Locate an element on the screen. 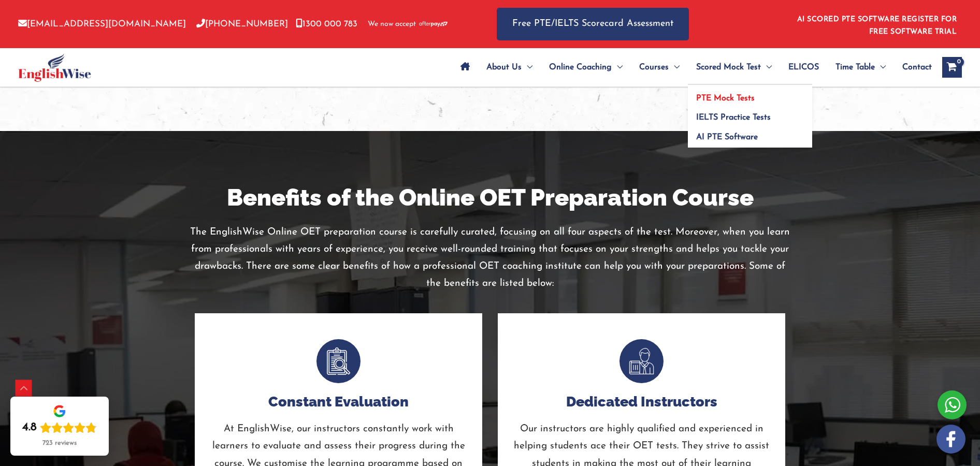 The width and height of the screenshot is (980, 466). img: Afterpay-Logo is located at coordinates (433, 24).